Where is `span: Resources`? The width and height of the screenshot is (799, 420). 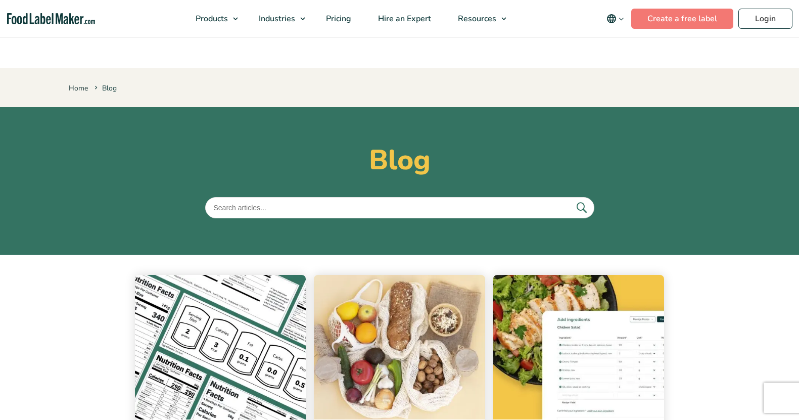 span: Resources is located at coordinates (476, 19).